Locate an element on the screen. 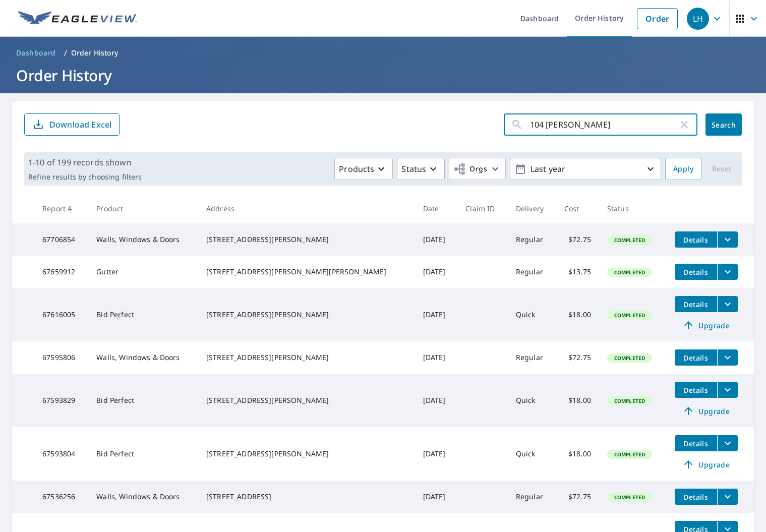 This screenshot has height=532, width=766. a: Dashboard is located at coordinates (36, 53).